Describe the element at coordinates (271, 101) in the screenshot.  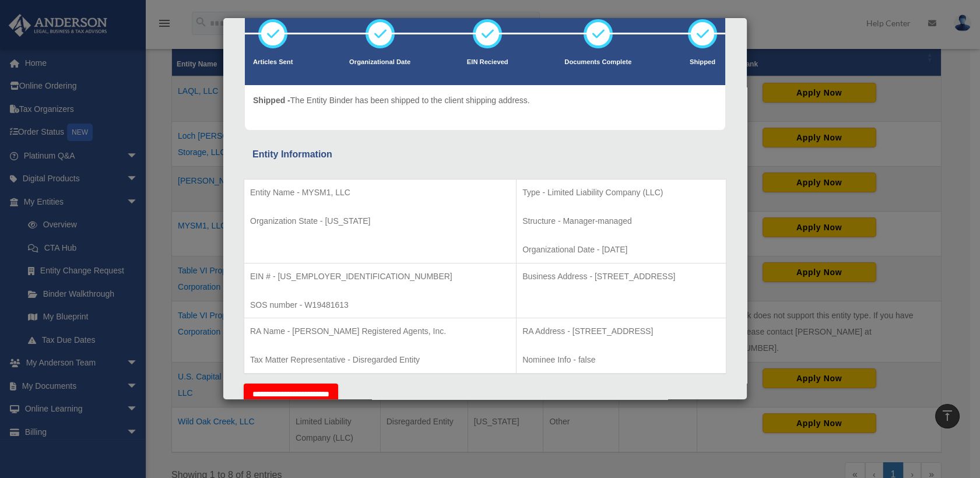
I see `span: Shipped -` at that location.